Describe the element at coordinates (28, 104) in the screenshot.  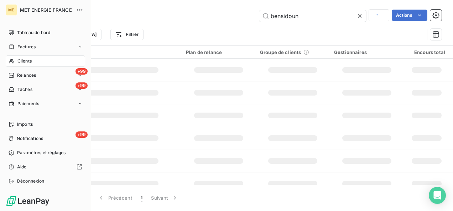
I see `span: Paiements` at that location.